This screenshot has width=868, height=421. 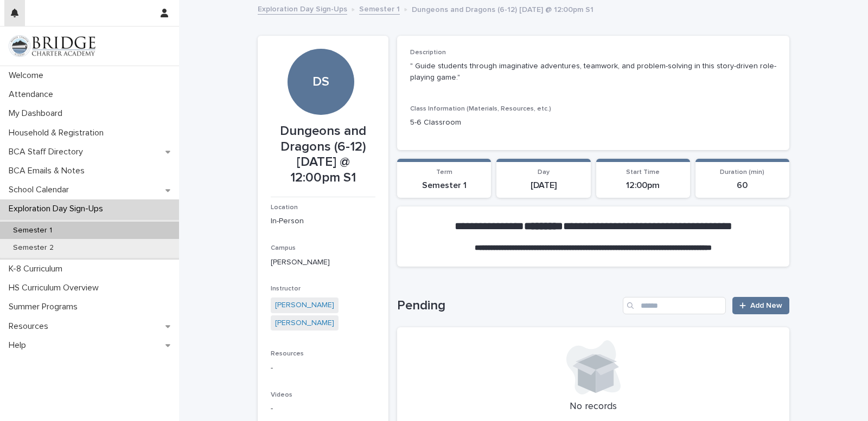 What do you see at coordinates (286, 289) in the screenshot?
I see `span: Instructor` at bounding box center [286, 289].